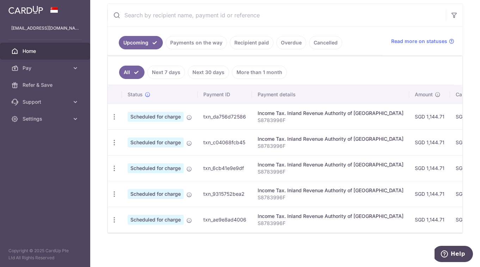  I want to click on a: Read more on statuses, so click(423, 41).